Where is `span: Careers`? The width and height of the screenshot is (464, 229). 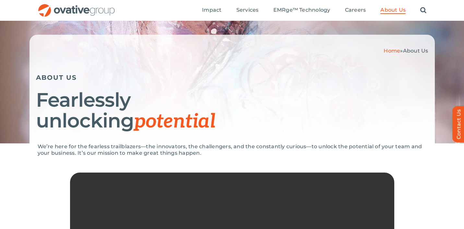
span: Careers is located at coordinates (355, 10).